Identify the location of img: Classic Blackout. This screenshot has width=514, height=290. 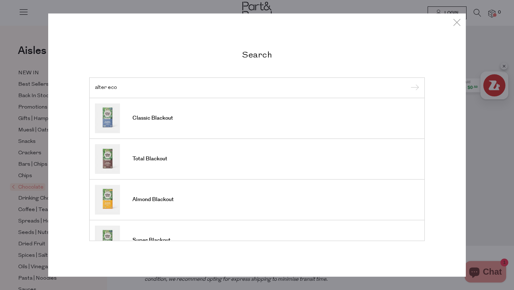
(107, 118).